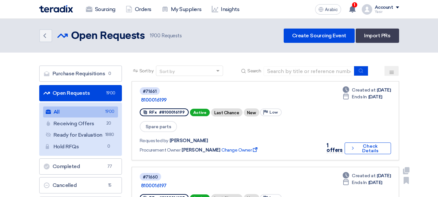 This screenshot has width=438, height=197. I want to click on font: Hold RFQs, so click(66, 146).